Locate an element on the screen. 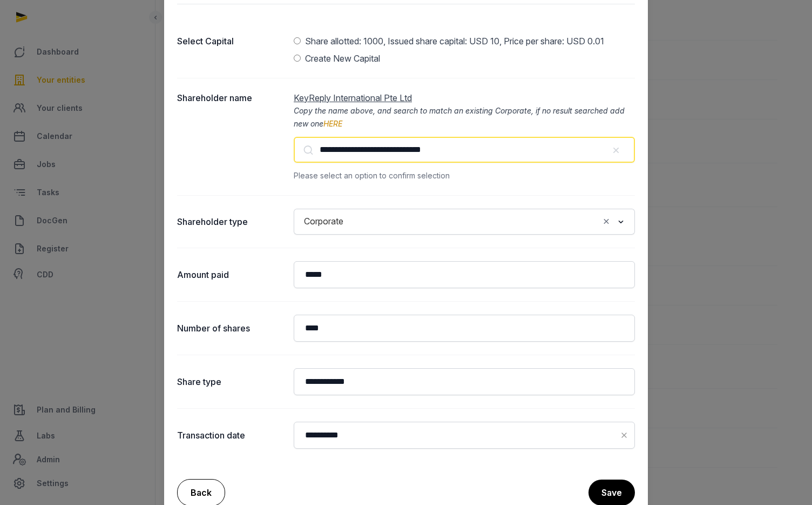 This screenshot has width=812, height=505. dt: Number of shares is located at coordinates (231, 328).